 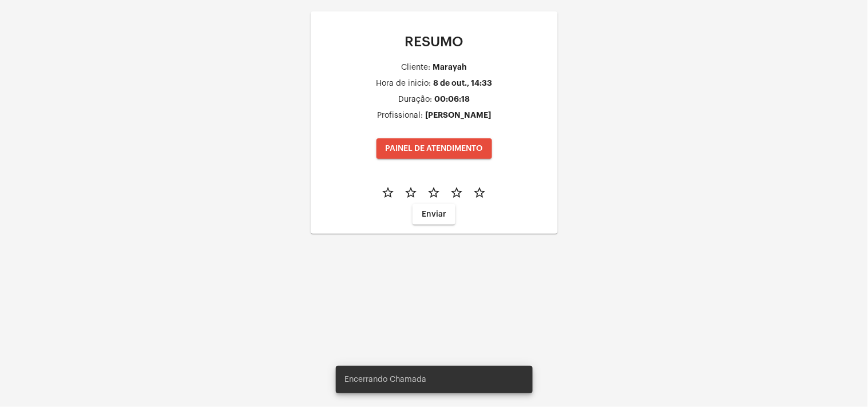 I want to click on button: Enviar, so click(x=433, y=214).